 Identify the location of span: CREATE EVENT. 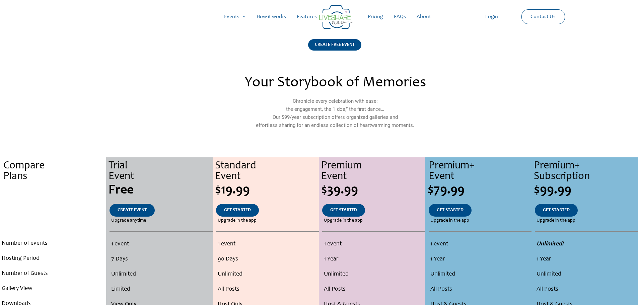
(132, 210).